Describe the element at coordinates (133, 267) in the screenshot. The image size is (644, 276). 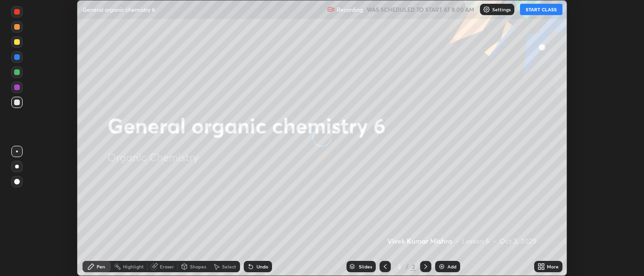
I see `div: Highlight` at that location.